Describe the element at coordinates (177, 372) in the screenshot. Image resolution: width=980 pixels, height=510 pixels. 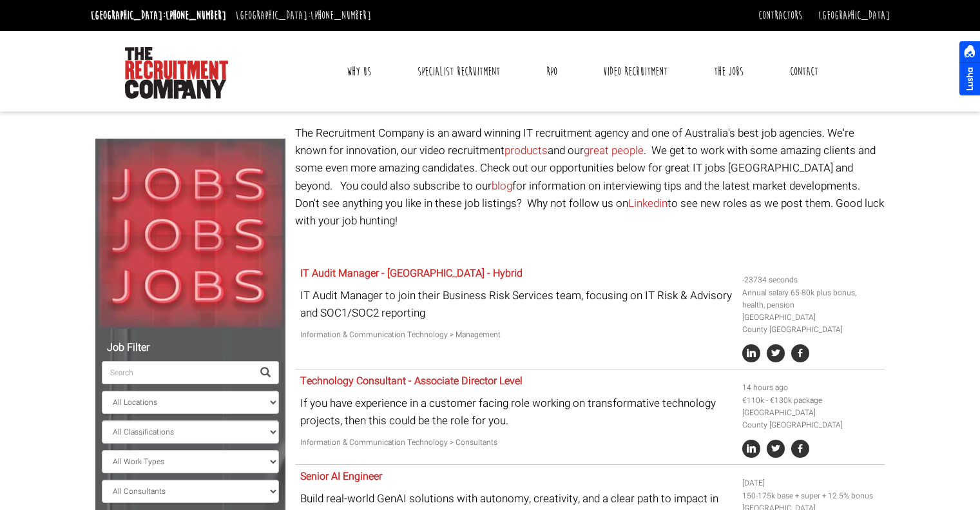
I see `input: Search` at that location.